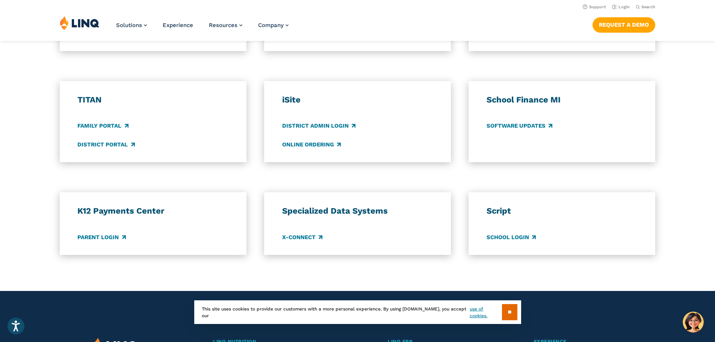 The height and width of the screenshot is (342, 715). Describe the element at coordinates (202, 28) in the screenshot. I see `nav: Primary Navigation` at that location.